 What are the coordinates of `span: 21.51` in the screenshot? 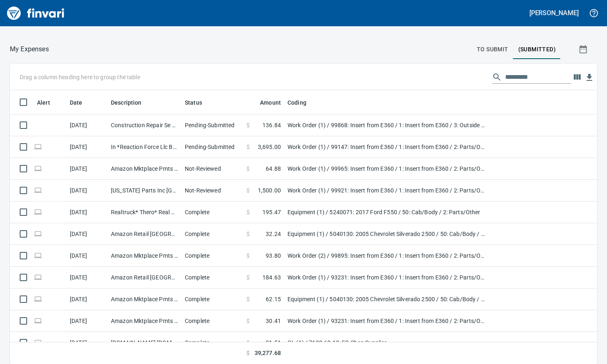 It's located at (273, 342).